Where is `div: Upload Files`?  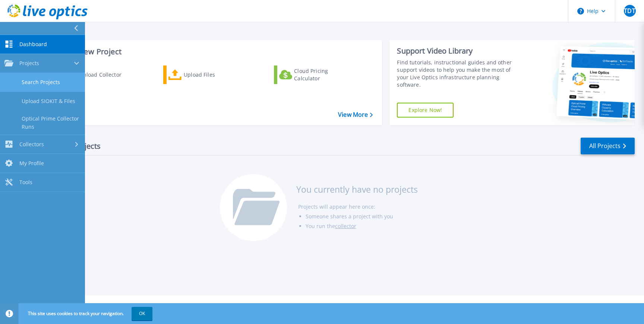
div: Upload Files is located at coordinates (213, 75).